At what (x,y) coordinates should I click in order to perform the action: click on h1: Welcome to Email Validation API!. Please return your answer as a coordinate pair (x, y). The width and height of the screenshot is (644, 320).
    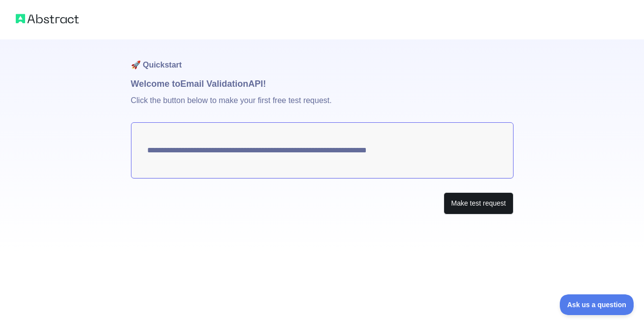
    Looking at the image, I should click on (322, 84).